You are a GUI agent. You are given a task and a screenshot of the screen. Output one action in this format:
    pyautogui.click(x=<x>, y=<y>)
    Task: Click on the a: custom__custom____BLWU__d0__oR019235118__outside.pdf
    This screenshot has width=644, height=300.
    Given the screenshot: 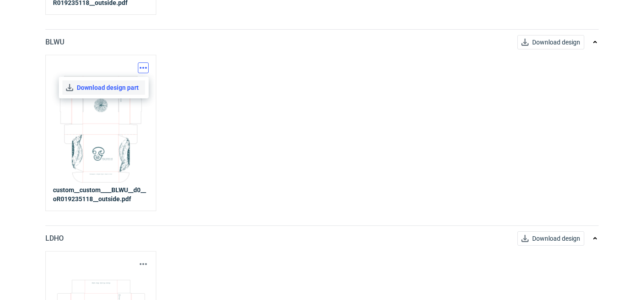 What is the action you would take?
    pyautogui.click(x=101, y=194)
    